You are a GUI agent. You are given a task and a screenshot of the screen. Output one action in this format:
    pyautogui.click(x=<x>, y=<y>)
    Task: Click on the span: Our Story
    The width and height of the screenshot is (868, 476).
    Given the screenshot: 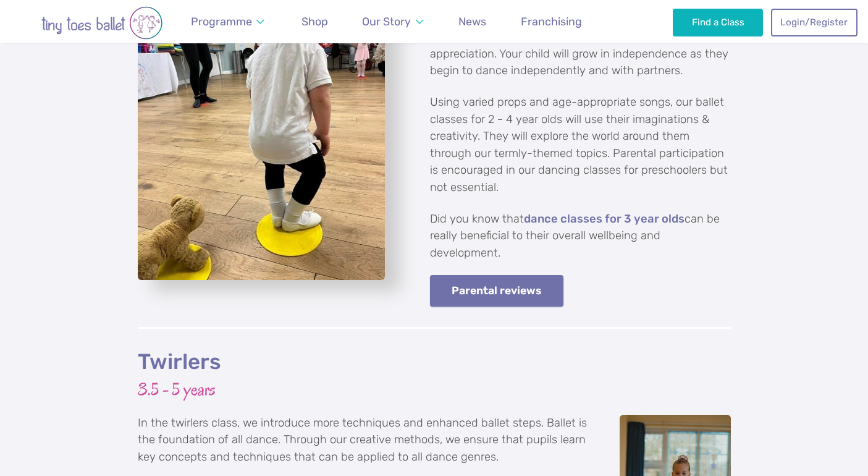 What is the action you would take?
    pyautogui.click(x=386, y=21)
    